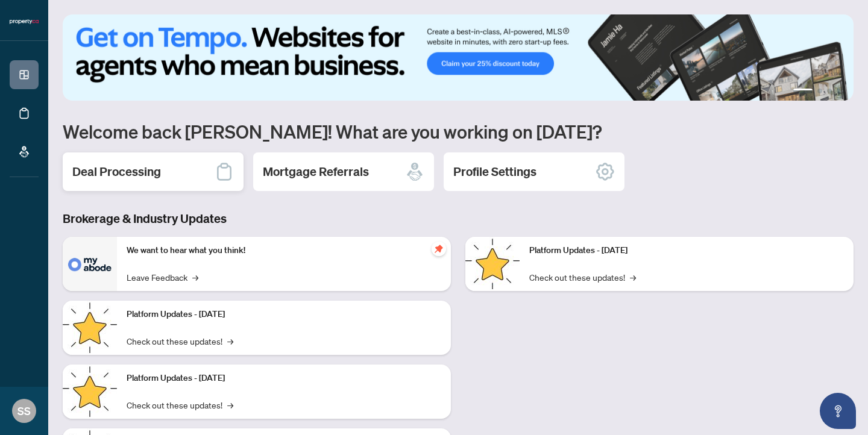  What do you see at coordinates (458, 218) in the screenshot?
I see `h3: Brokerage & Industry Updates` at bounding box center [458, 218].